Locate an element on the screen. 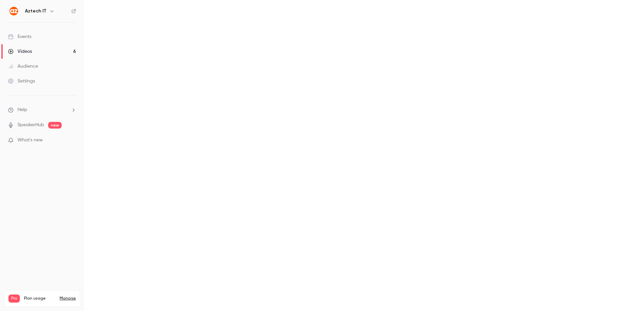 Image resolution: width=644 pixels, height=311 pixels. a: SpeakerHub is located at coordinates (31, 125).